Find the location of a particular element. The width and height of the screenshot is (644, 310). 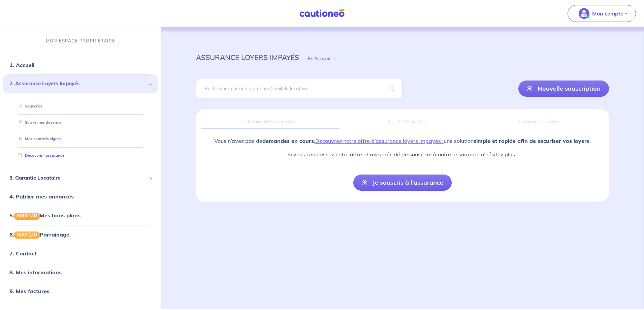

div: 9. Mes factures is located at coordinates (81, 291).